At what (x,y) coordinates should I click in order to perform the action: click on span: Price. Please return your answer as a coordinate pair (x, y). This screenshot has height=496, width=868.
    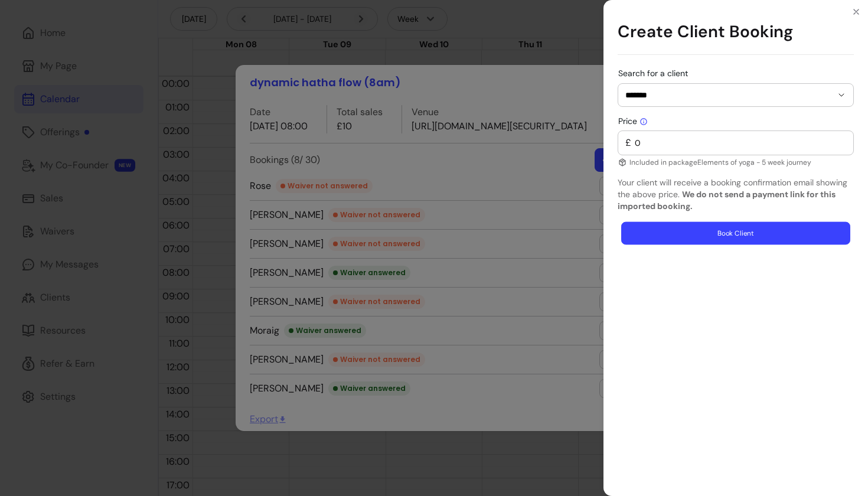
    Looking at the image, I should click on (633, 121).